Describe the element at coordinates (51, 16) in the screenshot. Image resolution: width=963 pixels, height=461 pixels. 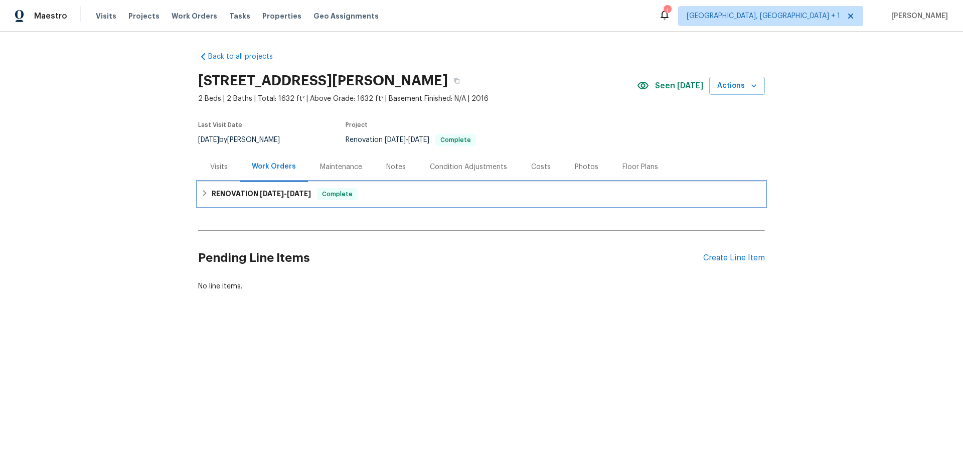
I see `span: Maestro` at that location.